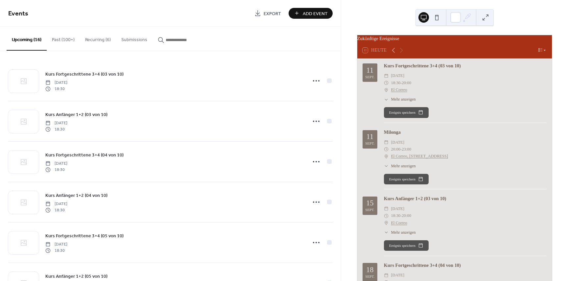 The height and width of the screenshot is (281, 568). Describe the element at coordinates (465, 266) in the screenshot. I see `div: Kurs Fortgeschrittene 3+4 (04 von 10)` at that location.